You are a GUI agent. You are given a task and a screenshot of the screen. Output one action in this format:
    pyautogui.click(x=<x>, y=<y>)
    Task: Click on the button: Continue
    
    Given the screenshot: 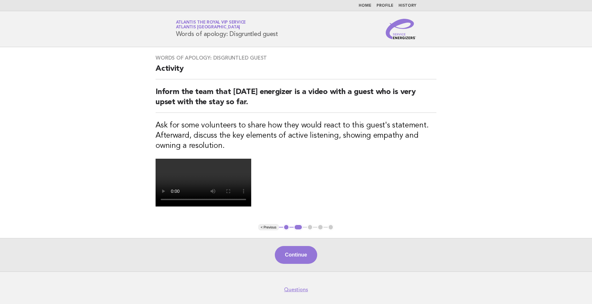 What is the action you would take?
    pyautogui.click(x=296, y=255)
    